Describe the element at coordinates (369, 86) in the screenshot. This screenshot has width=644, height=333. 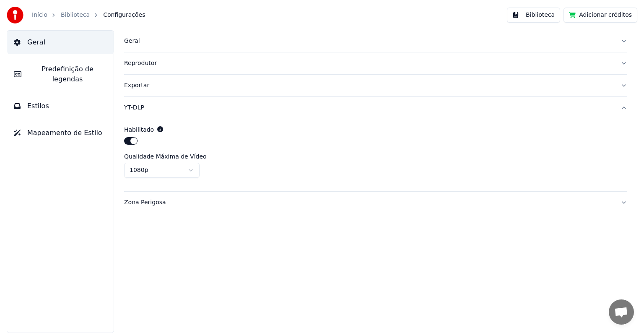
I see `div: Exportar` at that location.